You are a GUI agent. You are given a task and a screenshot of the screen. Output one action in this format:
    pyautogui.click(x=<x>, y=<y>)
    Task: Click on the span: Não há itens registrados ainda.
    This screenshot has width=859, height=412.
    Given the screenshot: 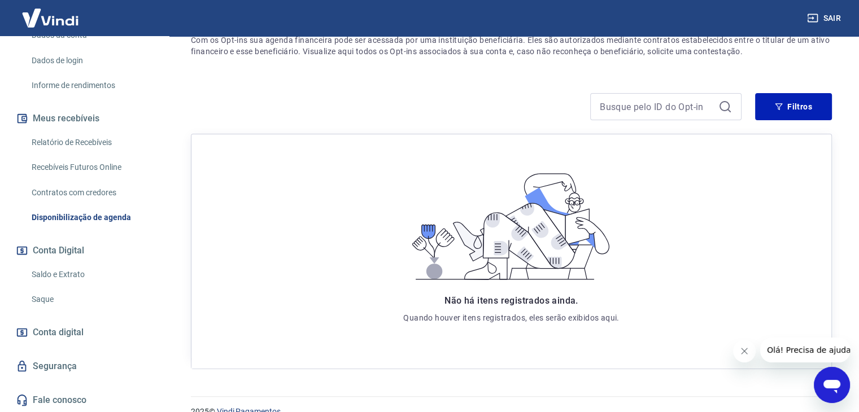 What is the action you would take?
    pyautogui.click(x=511, y=300)
    